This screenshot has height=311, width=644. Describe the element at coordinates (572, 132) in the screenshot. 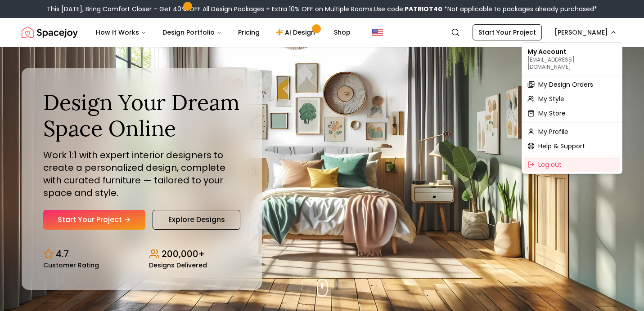

I see `a: My Profile` at that location.